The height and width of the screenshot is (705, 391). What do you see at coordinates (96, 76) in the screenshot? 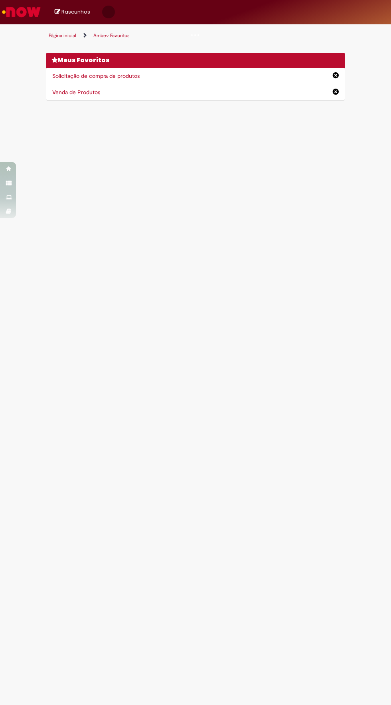
I see `a: Solicitação de compra de produtos` at bounding box center [96, 76].